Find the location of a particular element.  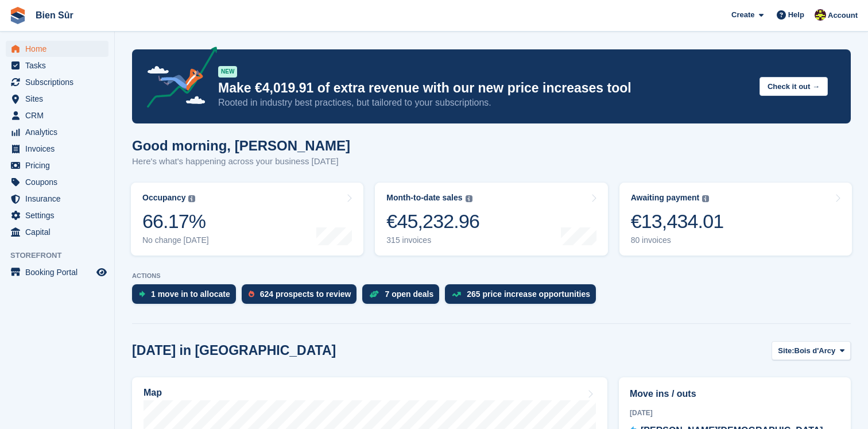

a: Bien Sûr is located at coordinates (54, 15).